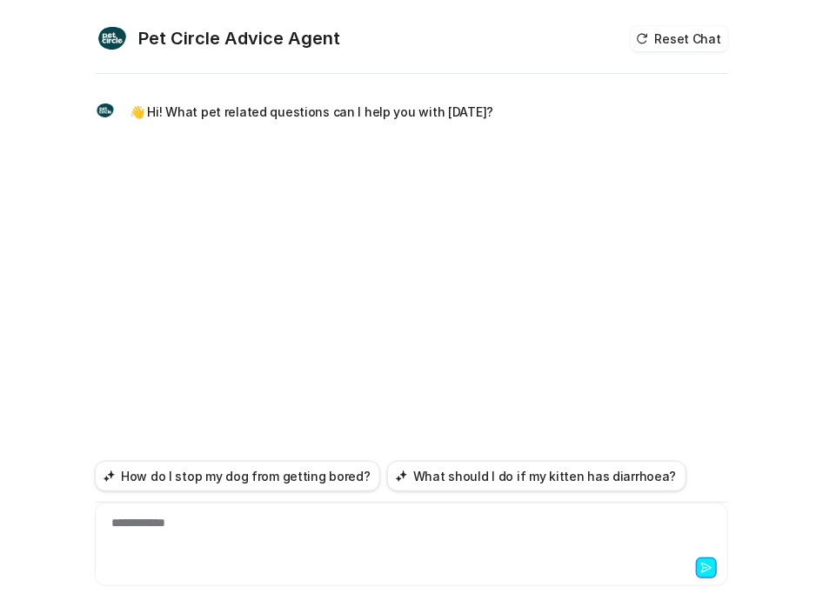  What do you see at coordinates (239, 38) in the screenshot?
I see `h2: Pet Circle Advice Agent` at bounding box center [239, 38].